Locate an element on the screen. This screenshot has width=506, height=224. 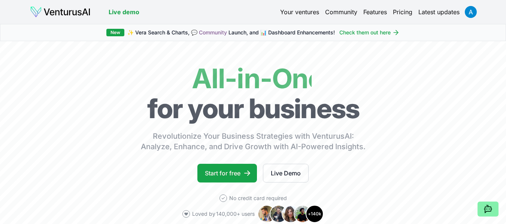
img: Avatar 2 is located at coordinates (279, 214).